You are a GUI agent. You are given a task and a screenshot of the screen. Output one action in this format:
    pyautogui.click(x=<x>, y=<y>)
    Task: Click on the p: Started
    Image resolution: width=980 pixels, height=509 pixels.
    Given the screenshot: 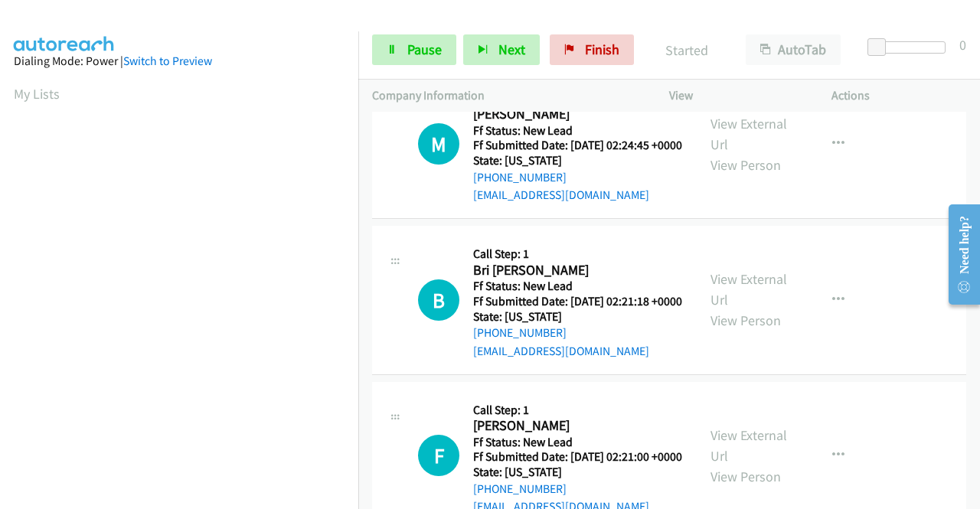 What is the action you would take?
    pyautogui.click(x=686, y=50)
    